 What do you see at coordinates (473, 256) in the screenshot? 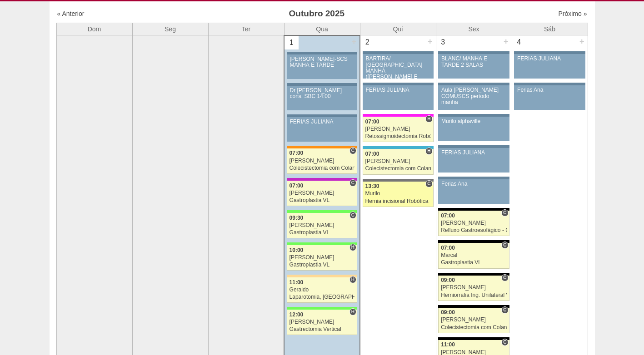
I see `a: C 07:00 Marcal Gastroplastia VL` at bounding box center [473, 256].